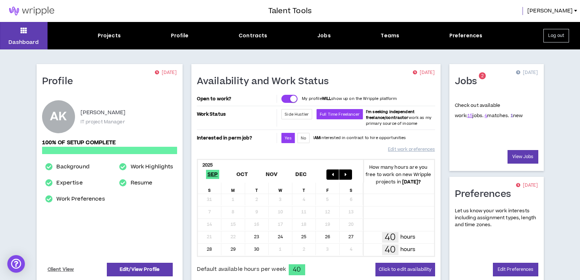 The image size is (580, 280). I want to click on h1: Availability and Work Status, so click(266, 82).